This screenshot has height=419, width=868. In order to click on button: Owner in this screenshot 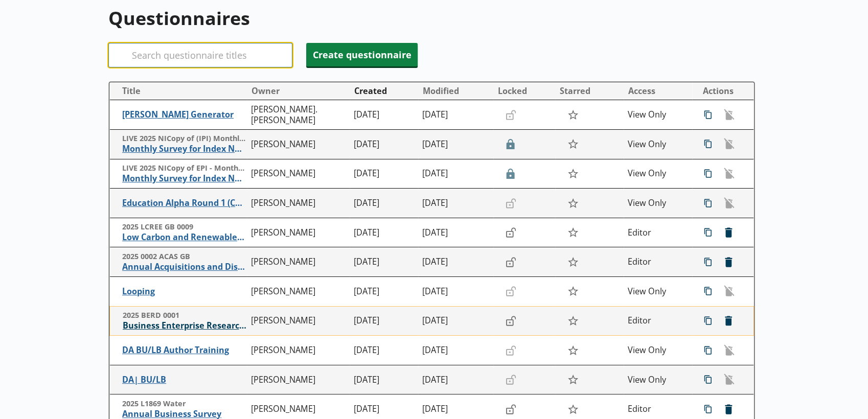, I will do `click(298, 91)`.